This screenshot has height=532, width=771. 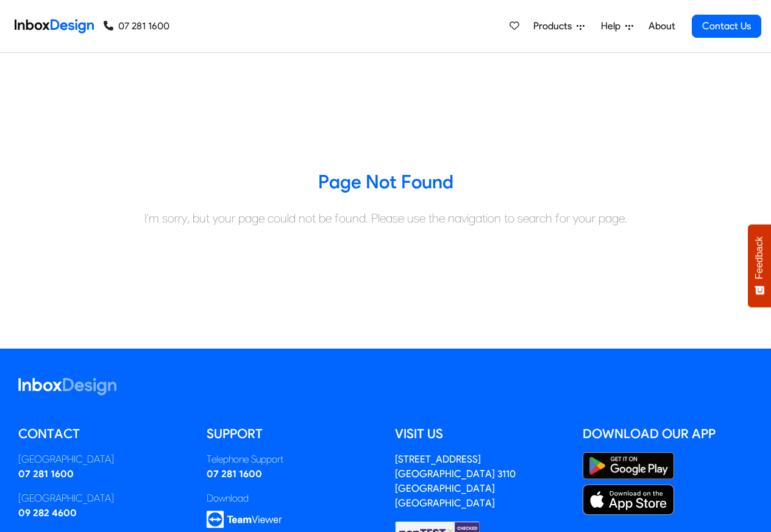 I want to click on img: Google Play Store, so click(x=628, y=465).